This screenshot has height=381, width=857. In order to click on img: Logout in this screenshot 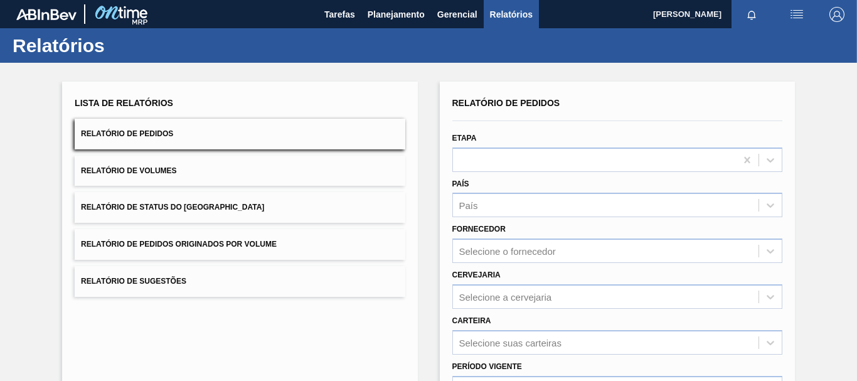, I will do `click(837, 14)`.